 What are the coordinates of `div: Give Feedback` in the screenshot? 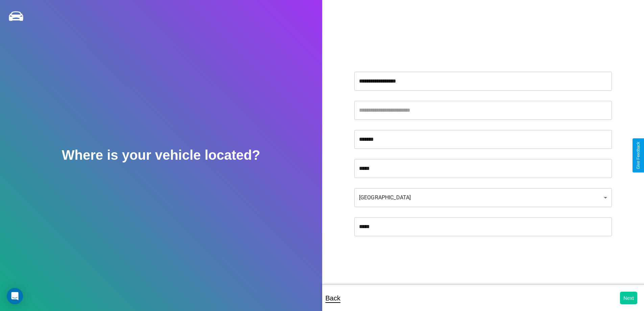 It's located at (639, 156).